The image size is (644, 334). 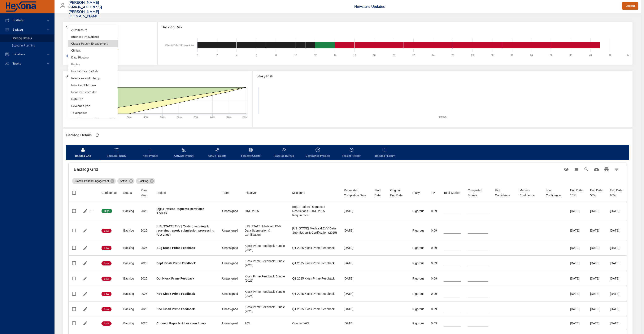 What do you see at coordinates (92, 99) in the screenshot?
I see `li: NoteIQ™` at bounding box center [92, 99].